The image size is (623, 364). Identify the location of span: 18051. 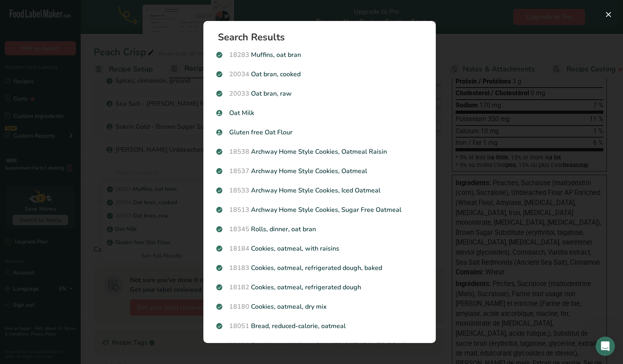
(239, 326).